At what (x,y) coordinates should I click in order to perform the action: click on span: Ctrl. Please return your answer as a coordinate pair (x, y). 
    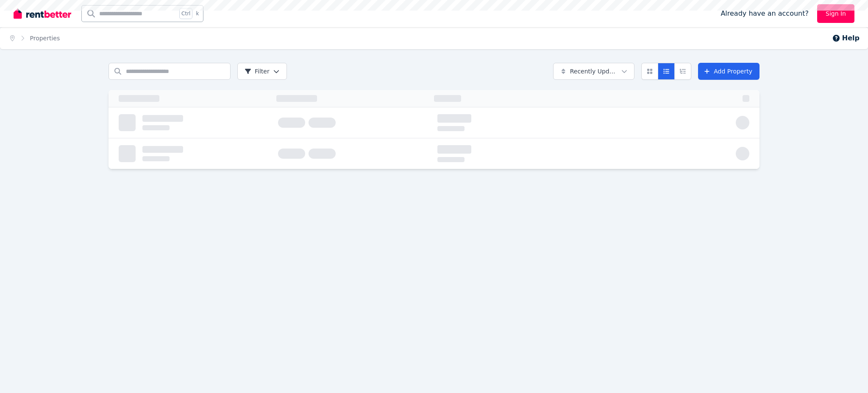
    Looking at the image, I should click on (186, 14).